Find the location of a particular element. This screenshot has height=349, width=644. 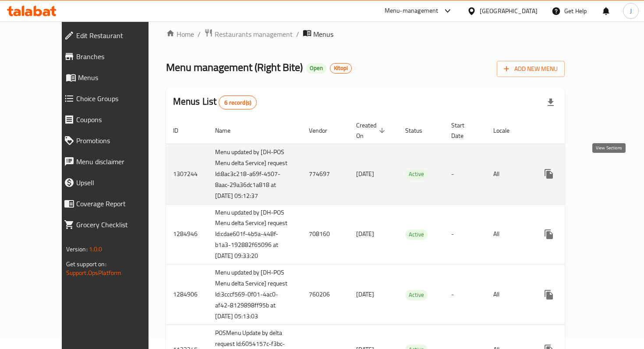

span: Start Date is located at coordinates (464, 130).